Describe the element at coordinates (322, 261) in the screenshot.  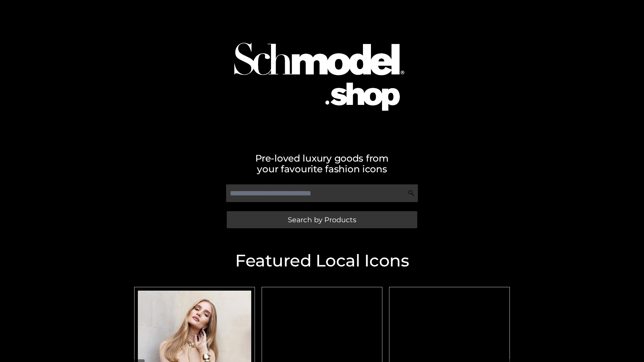
I see `h2: Featured Local Icons​` at that location.